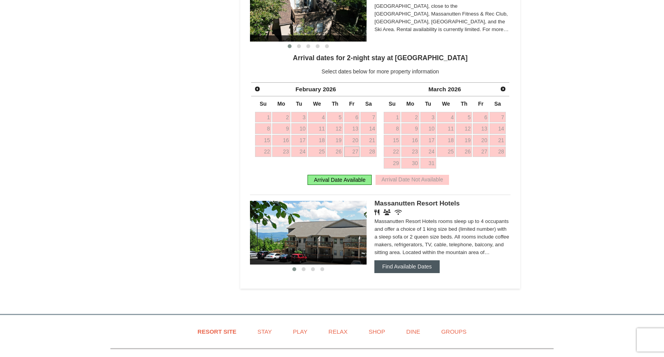  I want to click on span: March, so click(437, 89).